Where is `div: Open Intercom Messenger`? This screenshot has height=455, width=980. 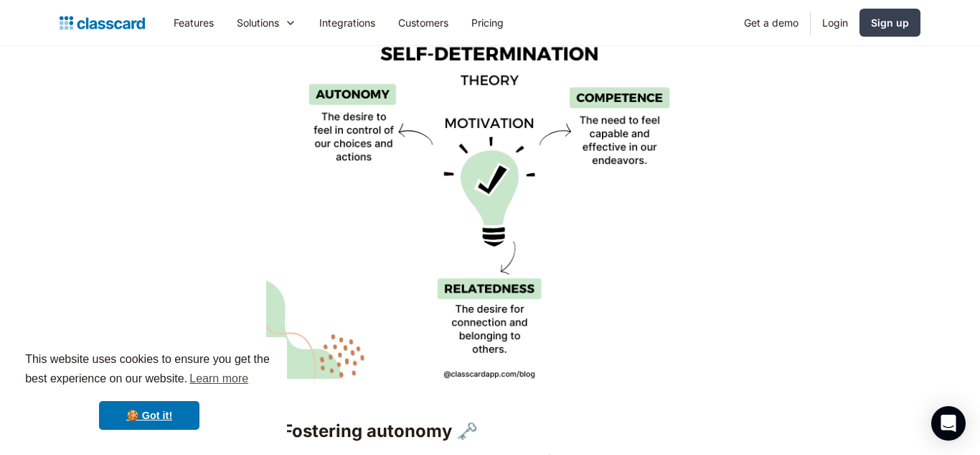
div: Open Intercom Messenger is located at coordinates (948, 423).